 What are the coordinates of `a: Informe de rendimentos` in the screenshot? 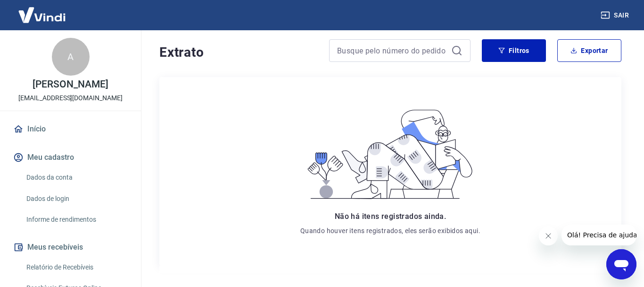 It's located at (76, 219).